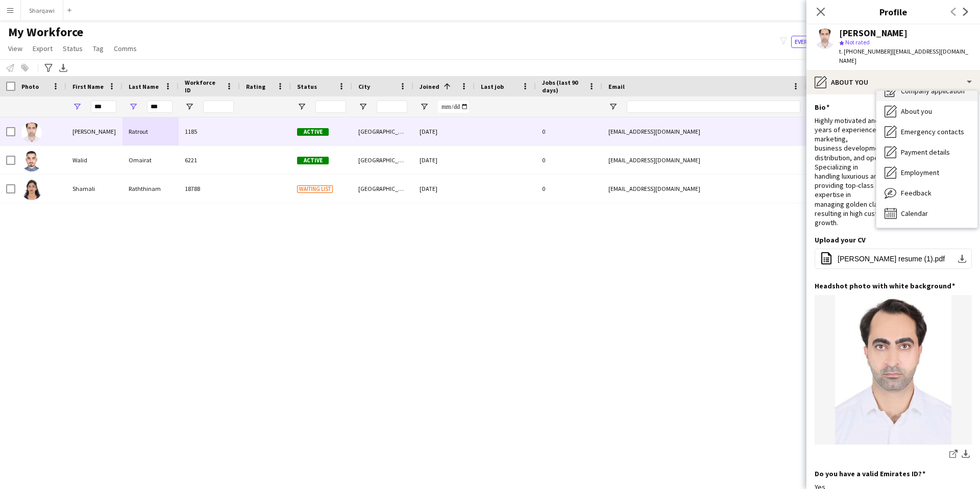 Image resolution: width=980 pixels, height=489 pixels. What do you see at coordinates (46, 32) in the screenshot?
I see `span: My Workforce` at bounding box center [46, 32].